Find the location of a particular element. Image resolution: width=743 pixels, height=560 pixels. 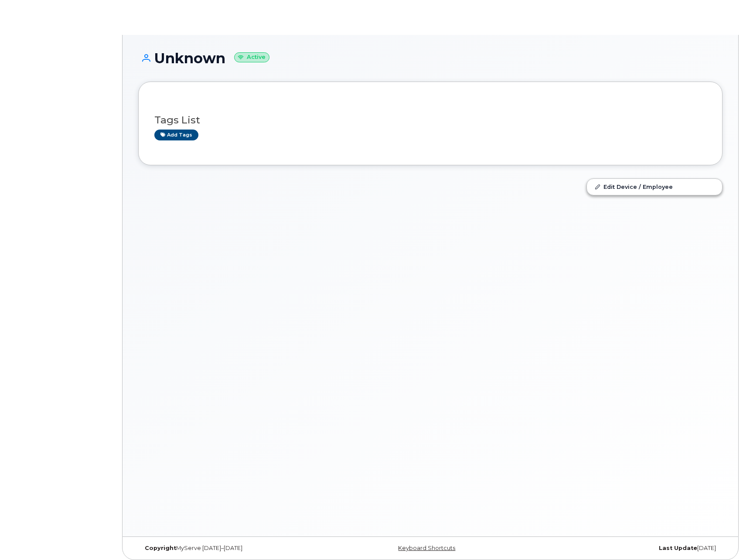

a: Edit Device / Employee is located at coordinates (654, 186).